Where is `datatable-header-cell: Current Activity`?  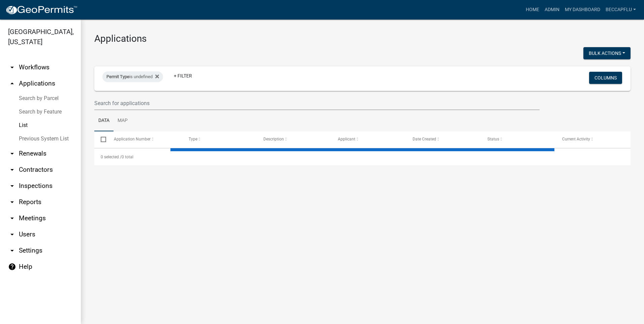 datatable-header-cell: Current Activity is located at coordinates (593, 139).